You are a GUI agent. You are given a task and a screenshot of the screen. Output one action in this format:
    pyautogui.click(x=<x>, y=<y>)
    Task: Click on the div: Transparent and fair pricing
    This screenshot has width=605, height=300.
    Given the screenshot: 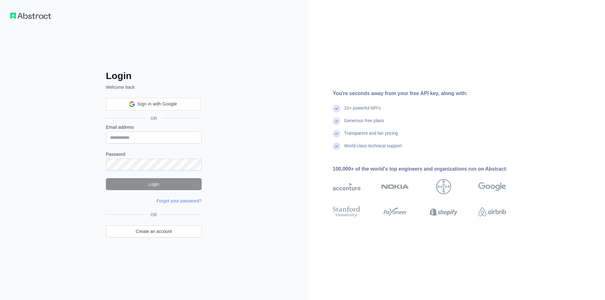 What is the action you would take?
    pyautogui.click(x=371, y=136)
    